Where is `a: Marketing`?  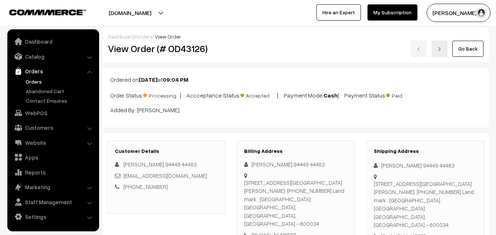 a: Marketing is located at coordinates (53, 187).